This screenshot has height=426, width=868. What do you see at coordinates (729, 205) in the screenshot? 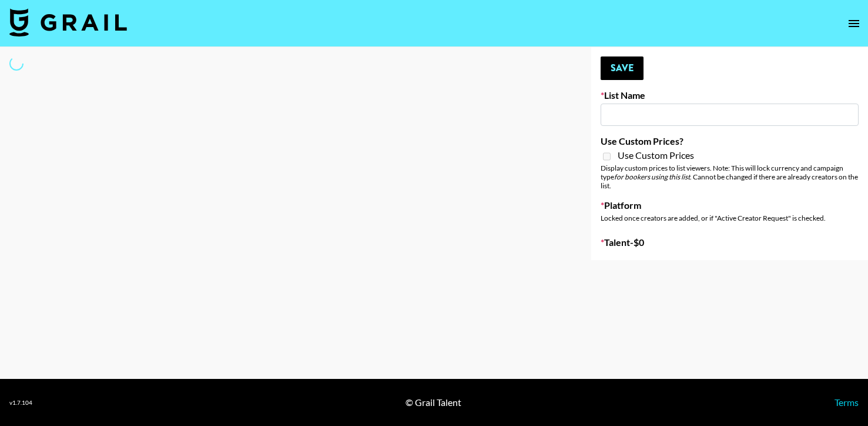
I see `label: Platform` at bounding box center [729, 205].